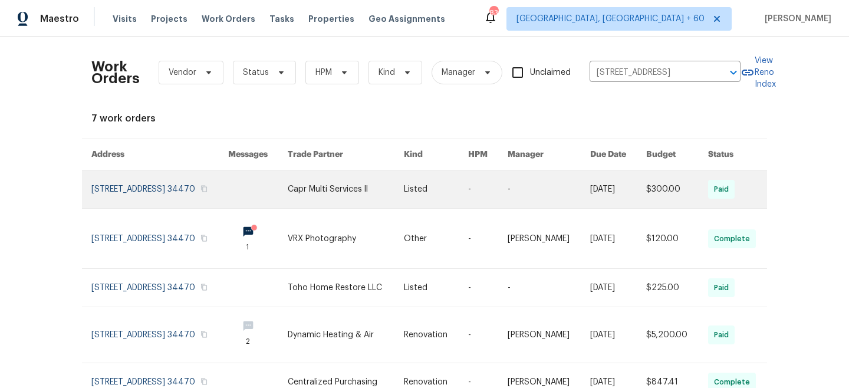 The image size is (849, 388). What do you see at coordinates (550, 73) in the screenshot?
I see `span: Unclaimed` at bounding box center [550, 73].